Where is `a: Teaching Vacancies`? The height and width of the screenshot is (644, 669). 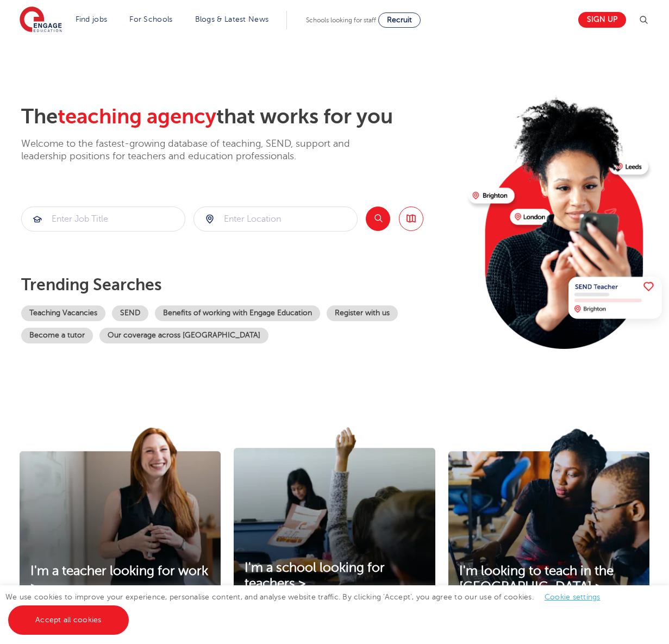 a: Teaching Vacancies is located at coordinates (63, 313).